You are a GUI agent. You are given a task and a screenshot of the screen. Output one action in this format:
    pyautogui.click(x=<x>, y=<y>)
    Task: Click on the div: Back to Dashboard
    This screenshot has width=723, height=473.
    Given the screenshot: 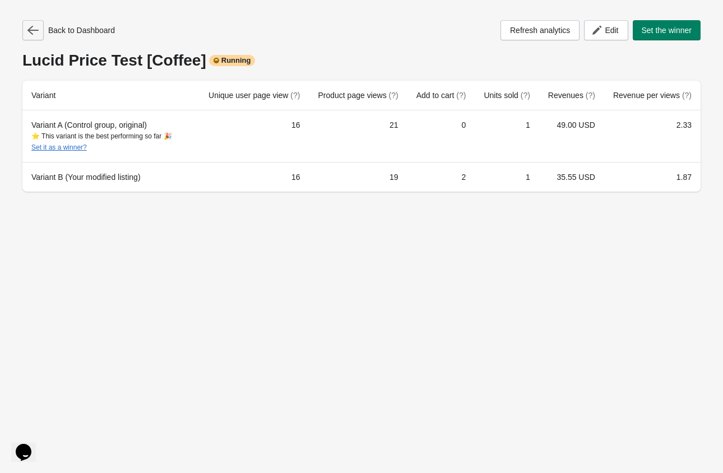 What is the action you would take?
    pyautogui.click(x=68, y=30)
    